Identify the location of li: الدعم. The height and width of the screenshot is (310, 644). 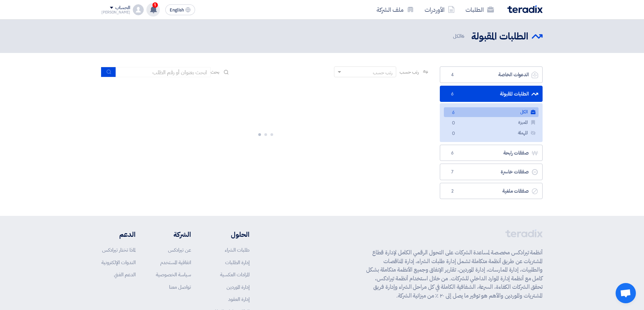
(118, 234).